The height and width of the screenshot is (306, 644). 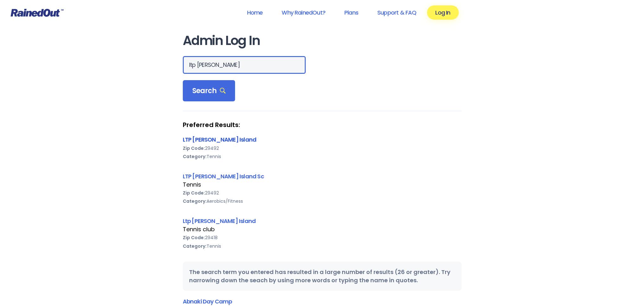 What do you see at coordinates (322, 41) in the screenshot?
I see `h1: Admin Log In` at bounding box center [322, 41].